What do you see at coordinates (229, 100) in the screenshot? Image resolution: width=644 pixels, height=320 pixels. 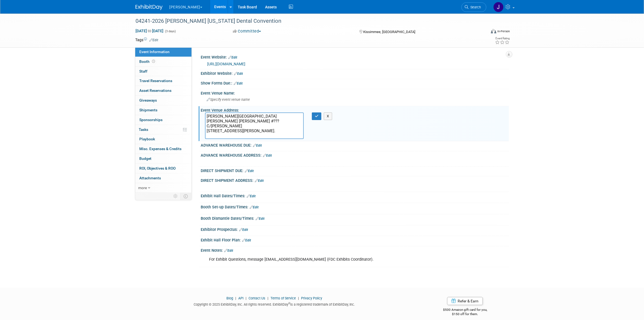 I see `span: Specify event venue name` at bounding box center [229, 100].